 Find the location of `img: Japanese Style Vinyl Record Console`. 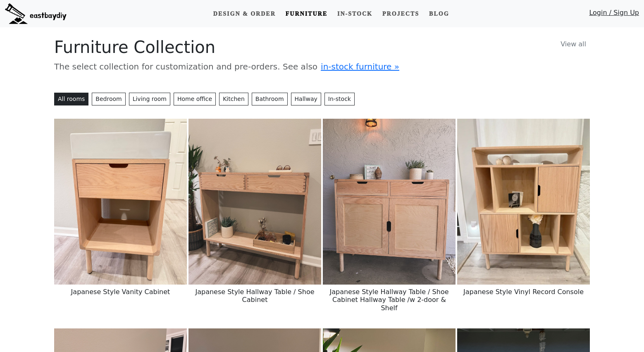

img: Japanese Style Vinyl Record Console is located at coordinates (524, 201).